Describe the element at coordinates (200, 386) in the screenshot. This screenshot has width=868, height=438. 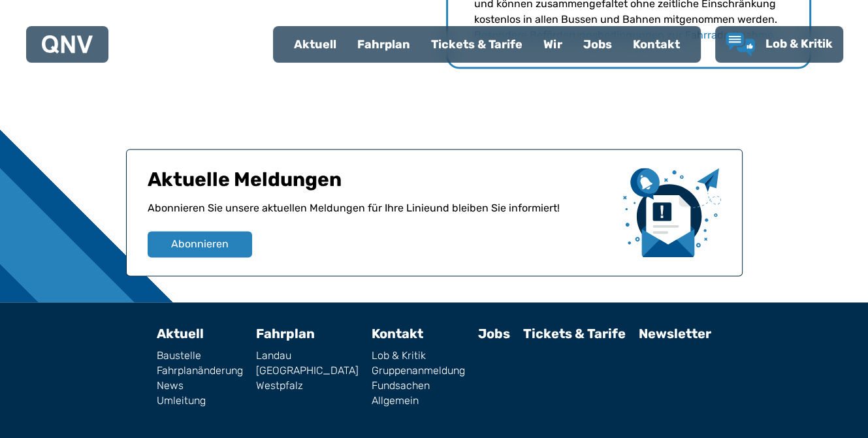
I see `a: News` at that location.